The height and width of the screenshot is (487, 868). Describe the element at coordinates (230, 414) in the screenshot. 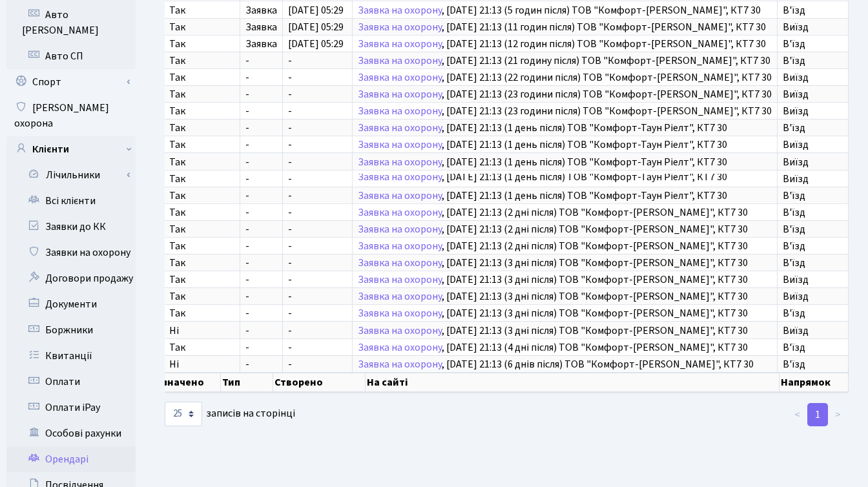

I see `label: записів на сторінці` at that location.